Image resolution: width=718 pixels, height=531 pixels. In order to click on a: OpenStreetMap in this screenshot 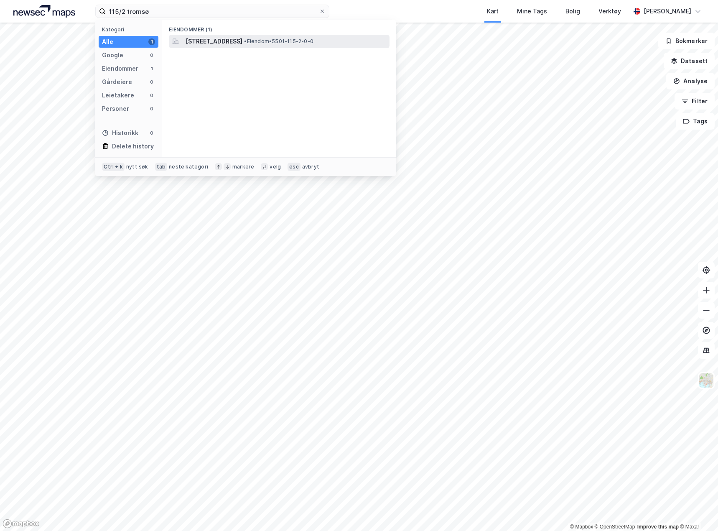, I will do `click(615, 527)`.